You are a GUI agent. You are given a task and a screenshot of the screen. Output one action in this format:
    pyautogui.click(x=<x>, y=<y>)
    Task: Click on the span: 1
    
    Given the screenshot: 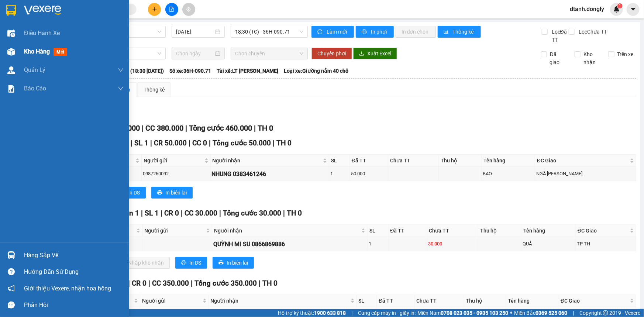 What is the action you would take?
    pyautogui.click(x=620, y=6)
    